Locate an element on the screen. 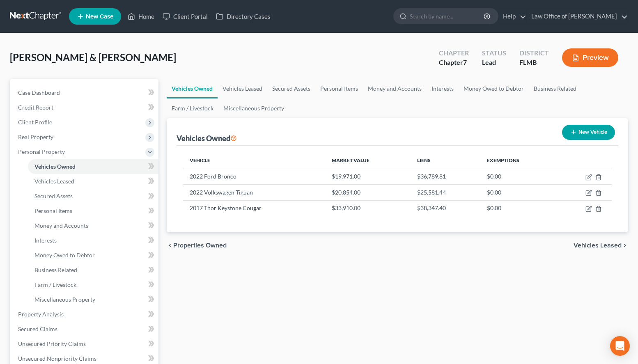 Image resolution: width=638 pixels, height=364 pixels. th: Vehicle is located at coordinates (254, 160).